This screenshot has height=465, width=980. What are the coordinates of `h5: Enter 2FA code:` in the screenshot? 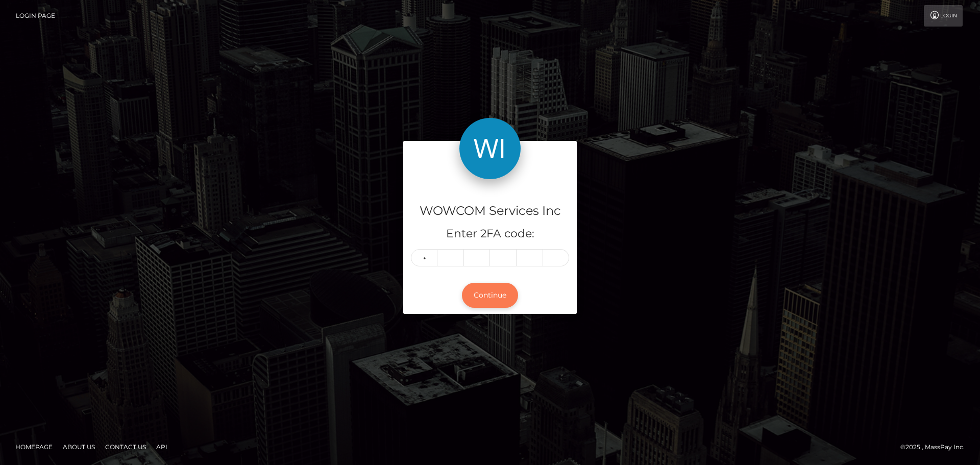 It's located at (490, 234).